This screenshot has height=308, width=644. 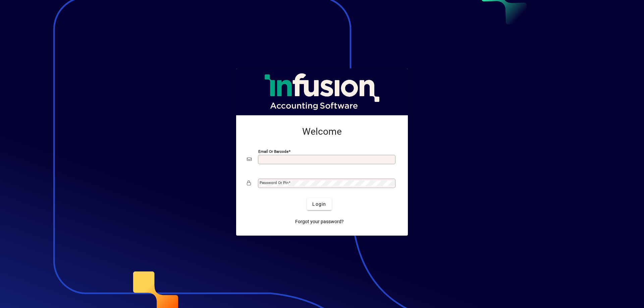 I want to click on a: Forgot your password?, so click(x=319, y=222).